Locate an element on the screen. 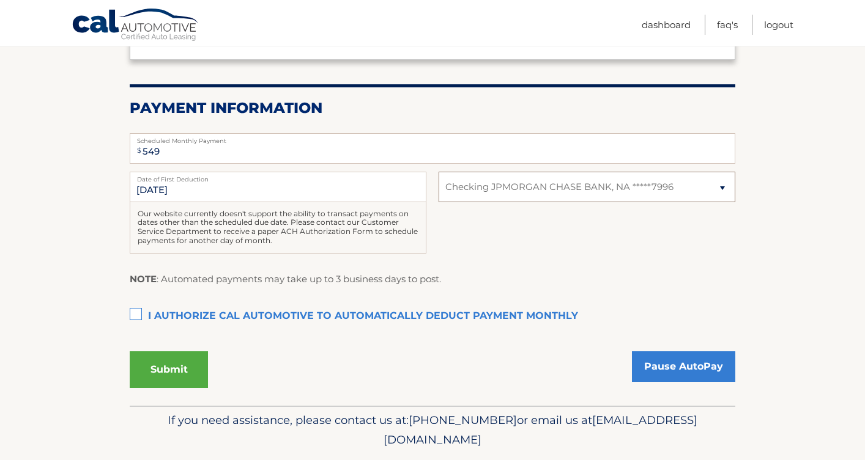 The width and height of the screenshot is (865, 460). label: I authorize cal automotive to automatically deduct payment monthly is located at coordinates (432, 317).